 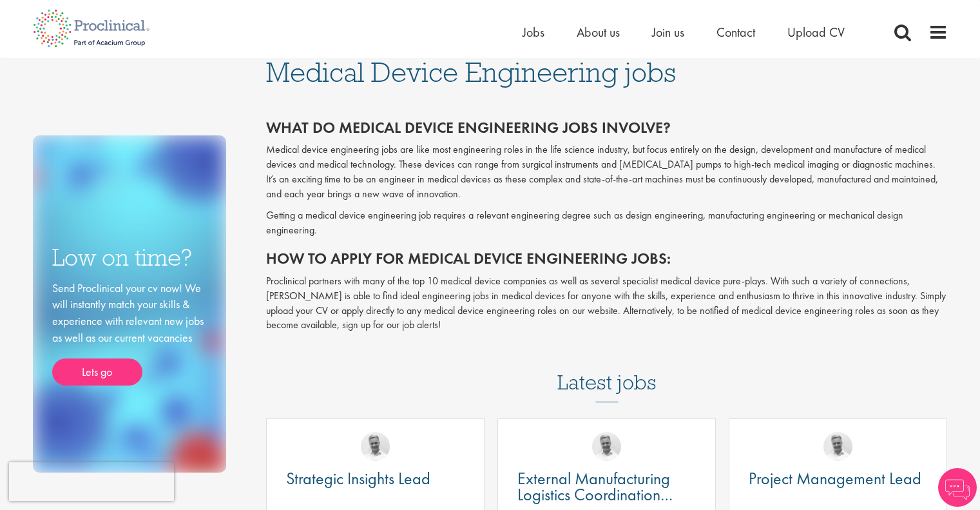 I want to click on span: Upload CV, so click(x=816, y=32).